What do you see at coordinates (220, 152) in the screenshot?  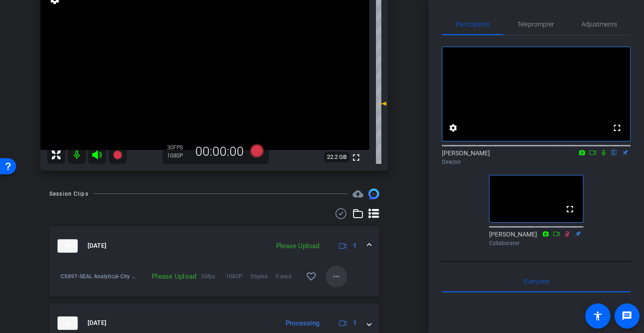 I see `div: 00:00:00` at bounding box center [220, 152].